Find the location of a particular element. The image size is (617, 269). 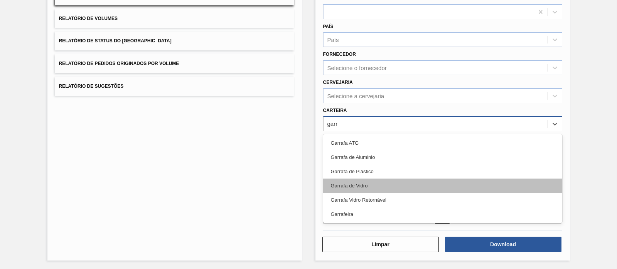

button: Relatório de Sugestões is located at coordinates (175, 86).